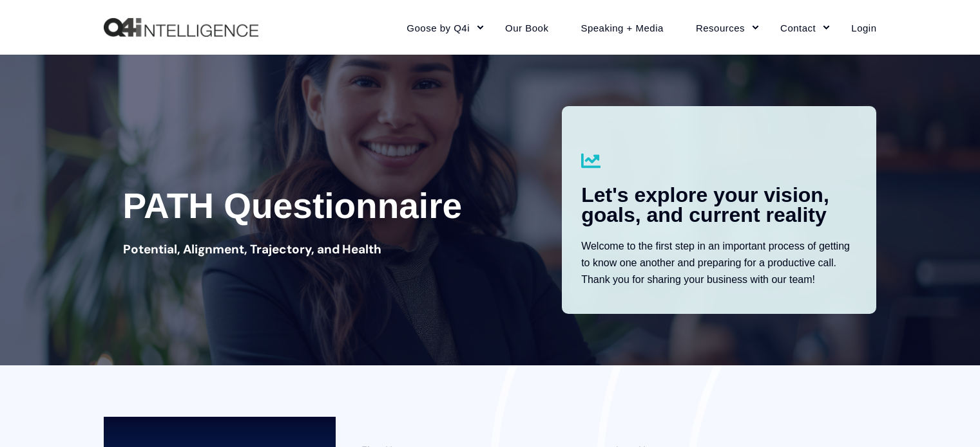 This screenshot has height=447, width=980. I want to click on img: Q4intelligence, LLC logo, so click(181, 28).